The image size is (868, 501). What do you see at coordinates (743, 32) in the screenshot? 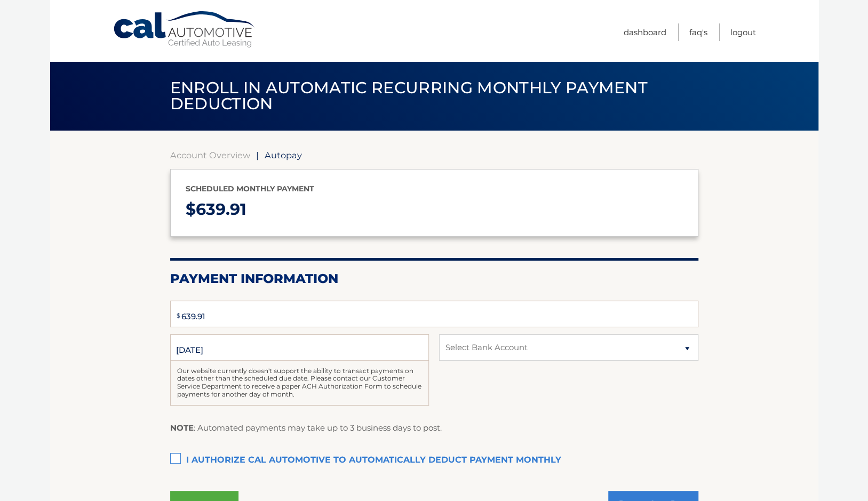
I see `a: Logout` at bounding box center [743, 32].